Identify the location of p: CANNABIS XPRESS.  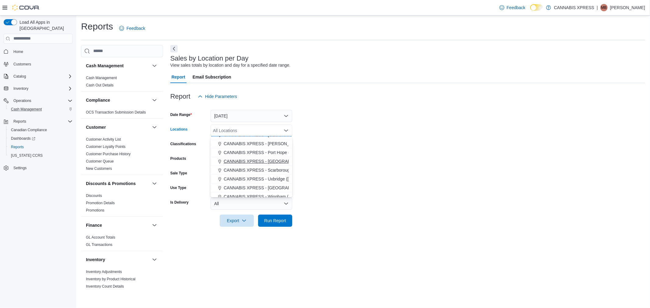
(574, 8).